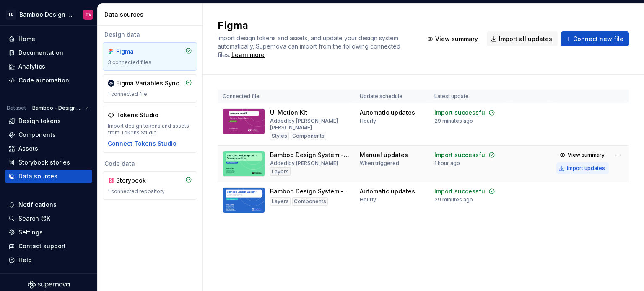 Image resolution: width=644 pixels, height=291 pixels. What do you see at coordinates (582, 168) in the screenshot?
I see `button: Import updates` at bounding box center [582, 168].